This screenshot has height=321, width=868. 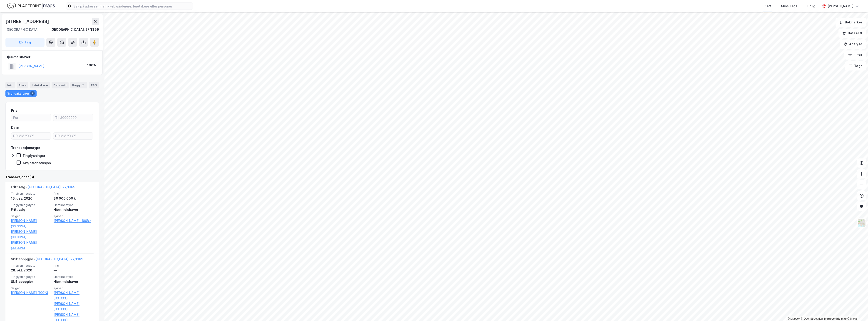 I want to click on div: Datasett, so click(x=60, y=85).